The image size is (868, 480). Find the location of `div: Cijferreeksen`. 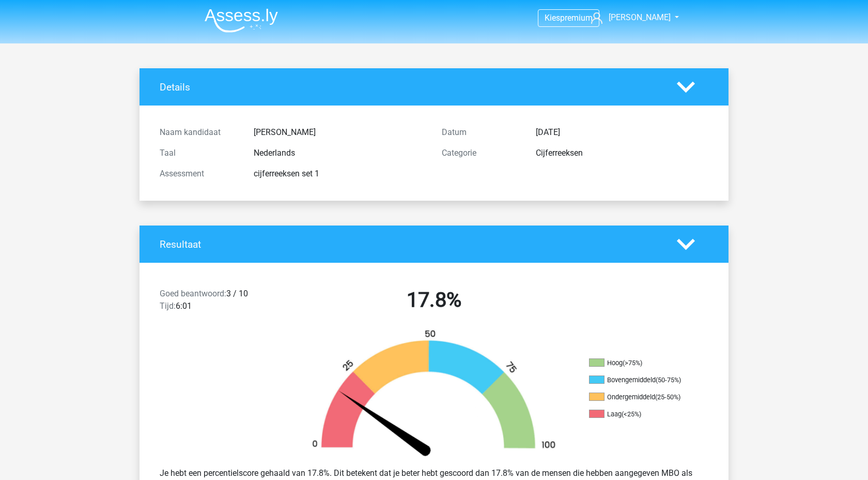

div: Cijferreeksen is located at coordinates (622, 153).